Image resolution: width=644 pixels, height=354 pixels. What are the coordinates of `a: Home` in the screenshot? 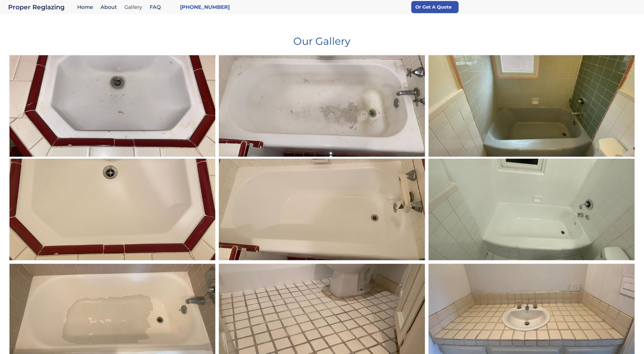 It's located at (86, 7).